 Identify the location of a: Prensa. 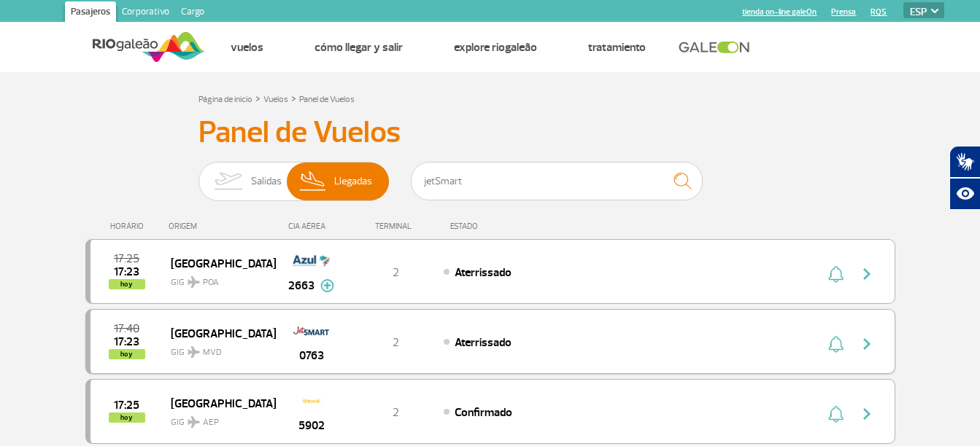
(843, 12).